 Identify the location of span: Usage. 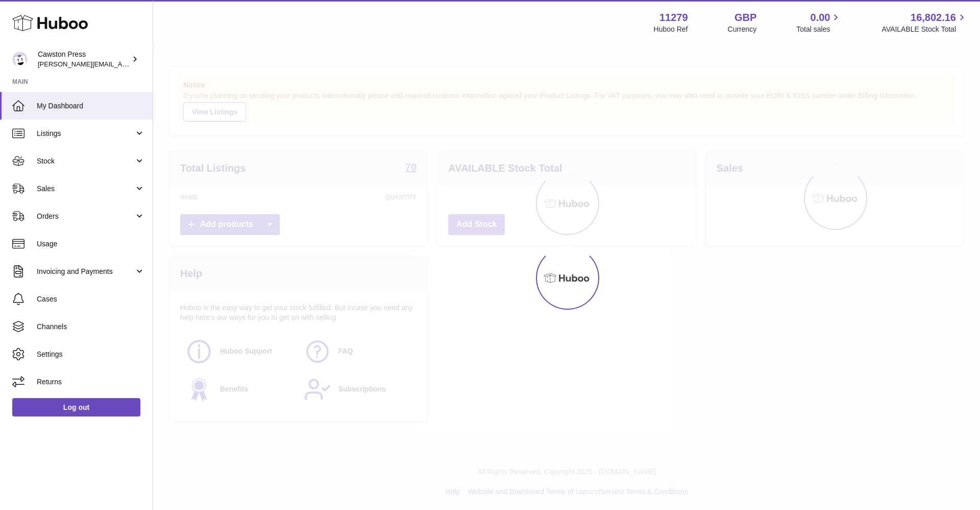
(91, 243).